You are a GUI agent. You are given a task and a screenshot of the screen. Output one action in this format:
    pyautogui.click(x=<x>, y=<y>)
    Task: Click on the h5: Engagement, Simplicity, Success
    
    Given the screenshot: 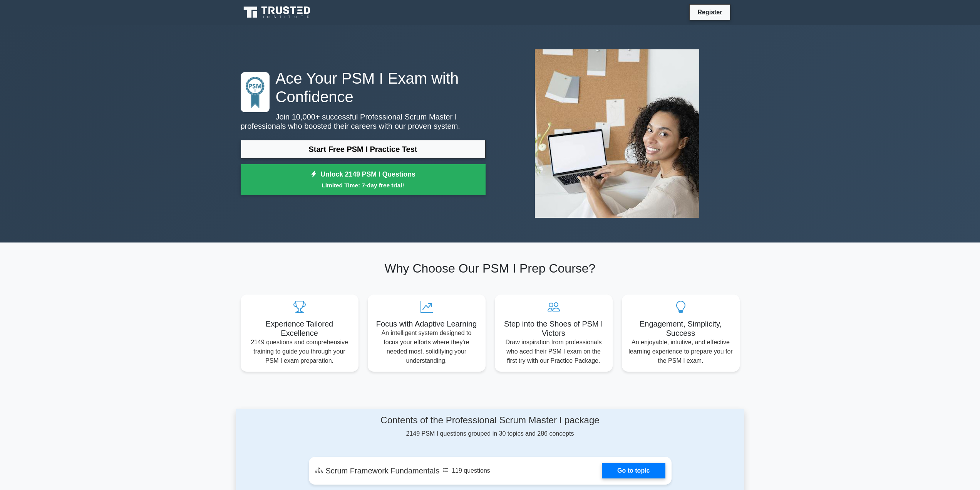 What is the action you would take?
    pyautogui.click(x=681, y=328)
    